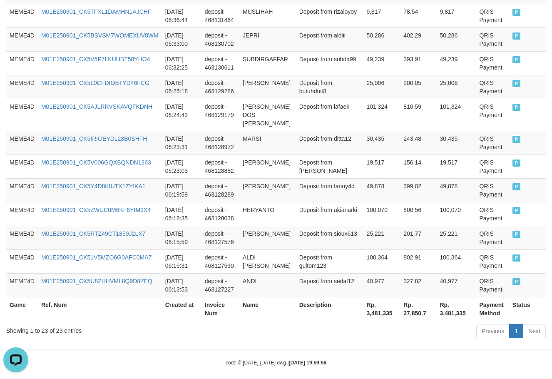 This screenshot has width=552, height=379. What do you see at coordinates (93, 234) in the screenshot?
I see `a: M01E250901_CK5RTZ49CT1859J2LX7` at bounding box center [93, 234].